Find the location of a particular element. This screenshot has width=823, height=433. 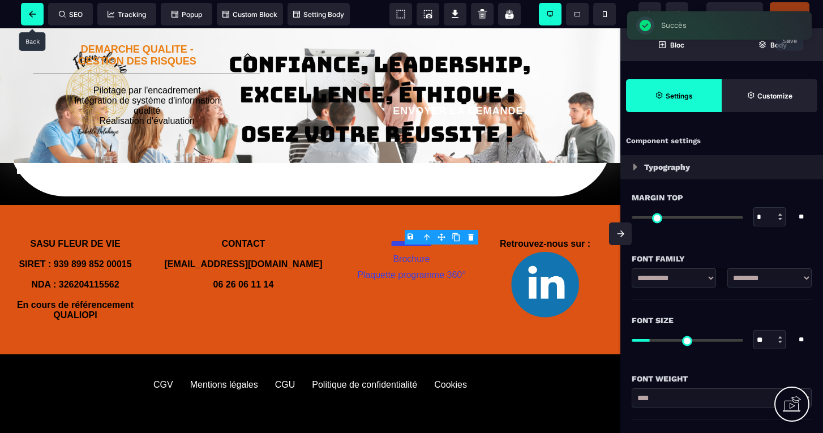

img: 1a59c7fc07b2df508e9f9470b57f58b2_Design_sans_titre_(2).png is located at coordinates (545, 256).